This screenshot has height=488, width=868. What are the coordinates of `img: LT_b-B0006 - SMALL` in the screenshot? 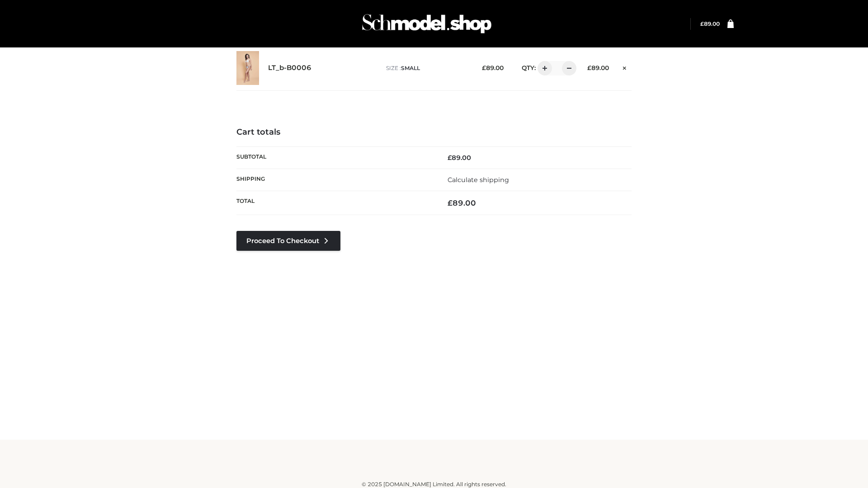 It's located at (248, 68).